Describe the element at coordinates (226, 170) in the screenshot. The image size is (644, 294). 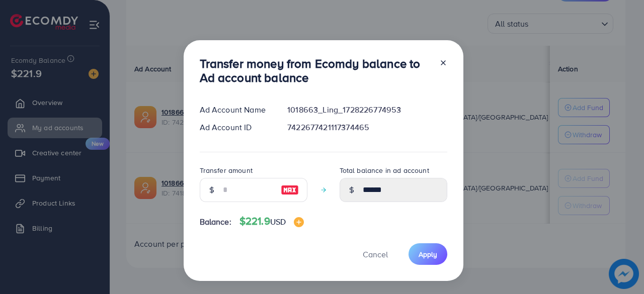
I see `label: Transfer amount` at that location.